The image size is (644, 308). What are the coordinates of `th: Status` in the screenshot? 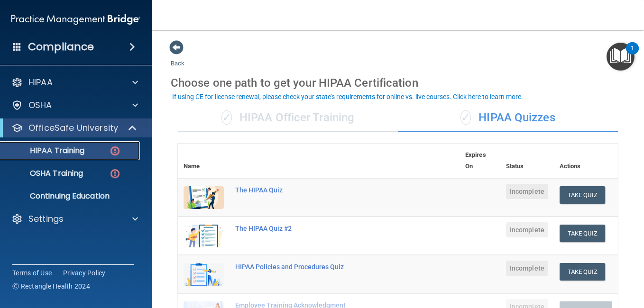 It's located at (527, 160).